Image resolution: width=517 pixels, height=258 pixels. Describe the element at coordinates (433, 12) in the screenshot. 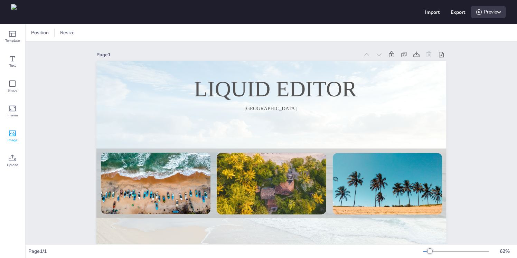

I see `div: Import` at that location.